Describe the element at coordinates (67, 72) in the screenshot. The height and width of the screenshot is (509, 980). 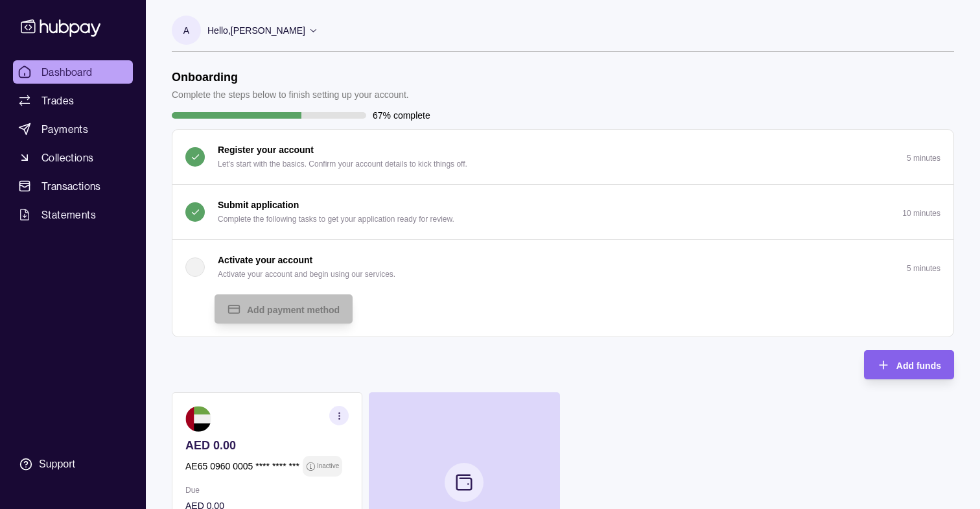
I see `span: Dashboard` at that location.